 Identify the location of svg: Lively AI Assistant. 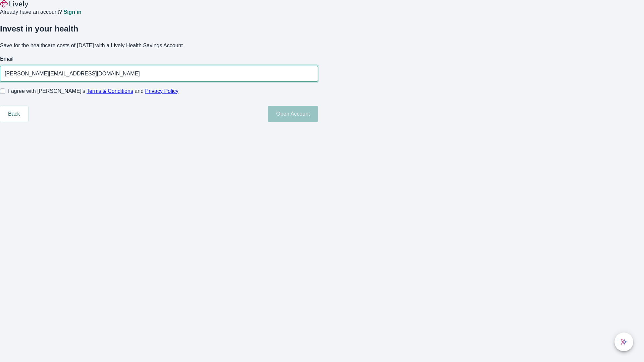
(623, 342).